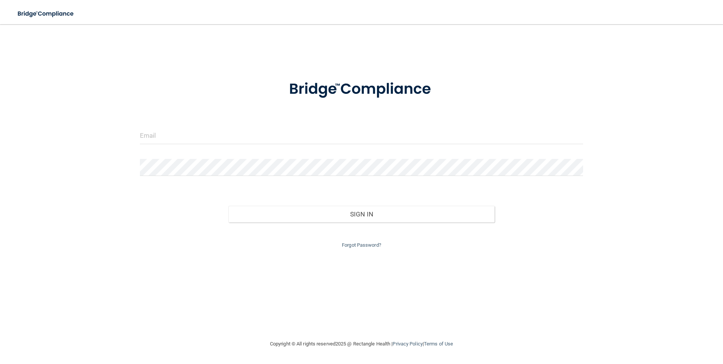 Image resolution: width=723 pixels, height=364 pixels. Describe the element at coordinates (407, 343) in the screenshot. I see `a: Privacy Policy` at that location.